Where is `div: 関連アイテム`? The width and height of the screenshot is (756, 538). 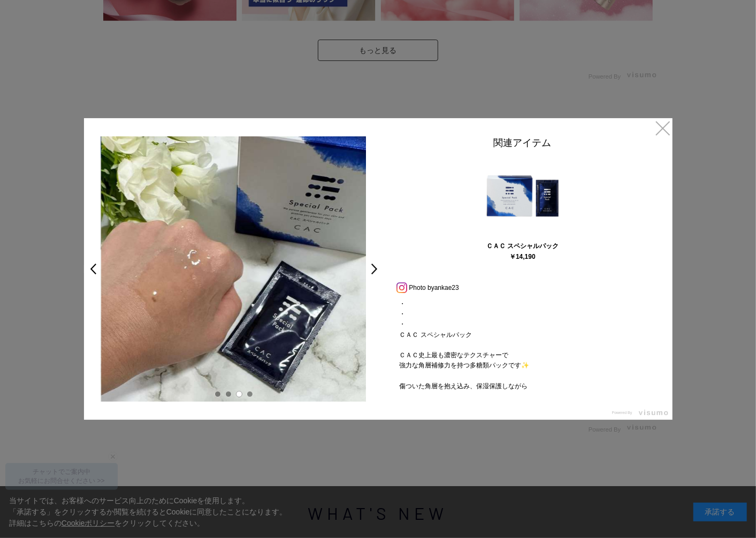
div: 関連アイテム is located at coordinates (522, 145).